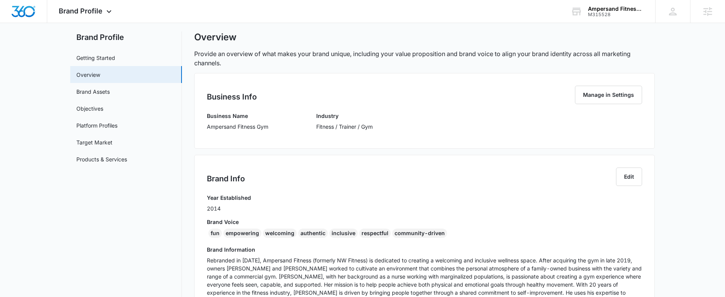 Image resolution: width=725 pixels, height=297 pixels. Describe the element at coordinates (126, 37) in the screenshot. I see `h2: Brand Profile` at that location.